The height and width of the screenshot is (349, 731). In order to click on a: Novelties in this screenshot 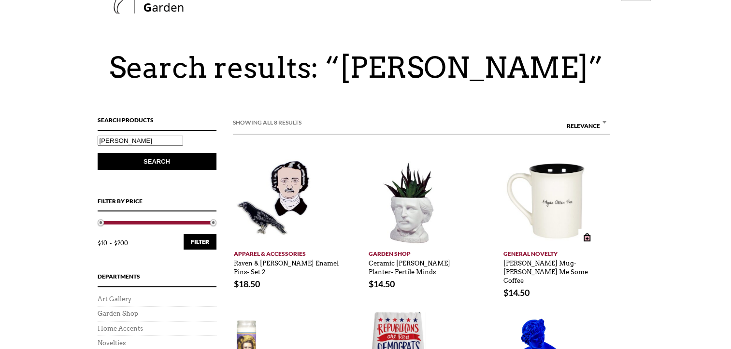, I will do `click(112, 343)`.